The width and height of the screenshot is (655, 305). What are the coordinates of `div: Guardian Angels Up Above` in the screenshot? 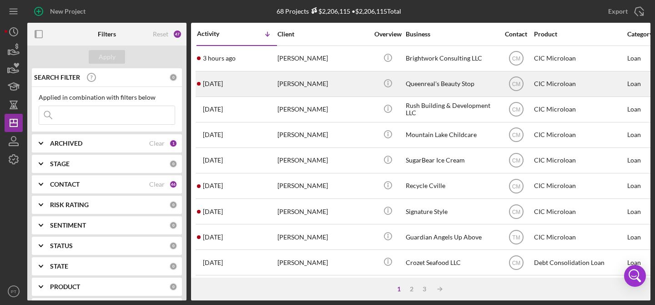 It's located at (451, 237).